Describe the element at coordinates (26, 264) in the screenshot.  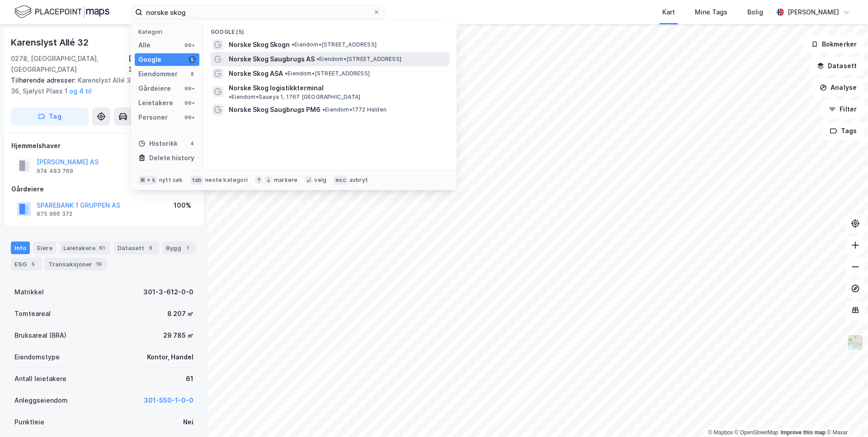
I see `div: ESG` at that location.